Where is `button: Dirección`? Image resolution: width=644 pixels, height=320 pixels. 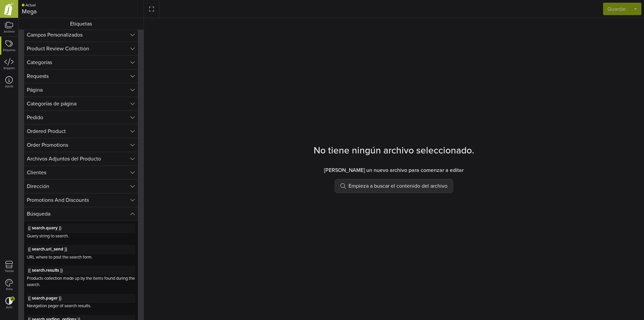
button: Dirección is located at coordinates (81, 186).